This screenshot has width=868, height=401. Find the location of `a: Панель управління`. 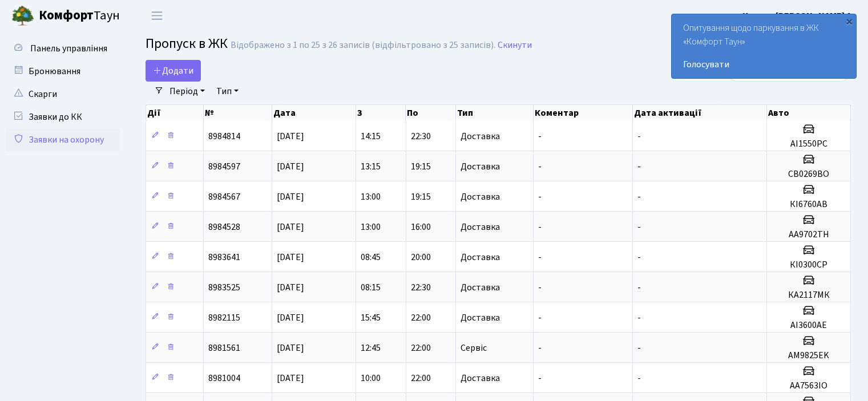

a: Панель управління is located at coordinates (63, 49).